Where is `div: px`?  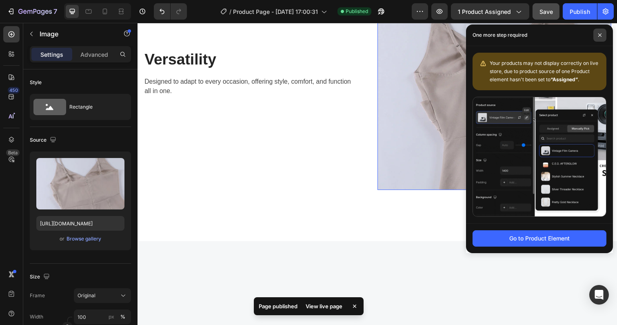
div: px is located at coordinates (111, 317).